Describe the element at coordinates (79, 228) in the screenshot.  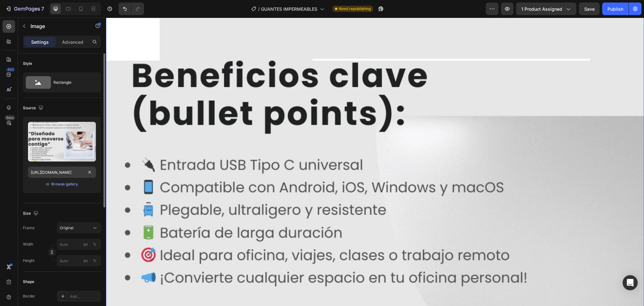
I see `button: Original` at that location.